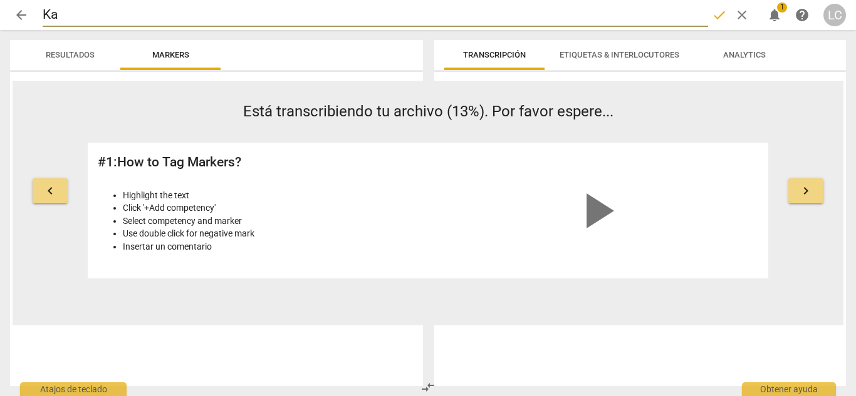 The height and width of the screenshot is (396, 856). Describe the element at coordinates (428, 388) in the screenshot. I see `span: compare_arrows` at that location.